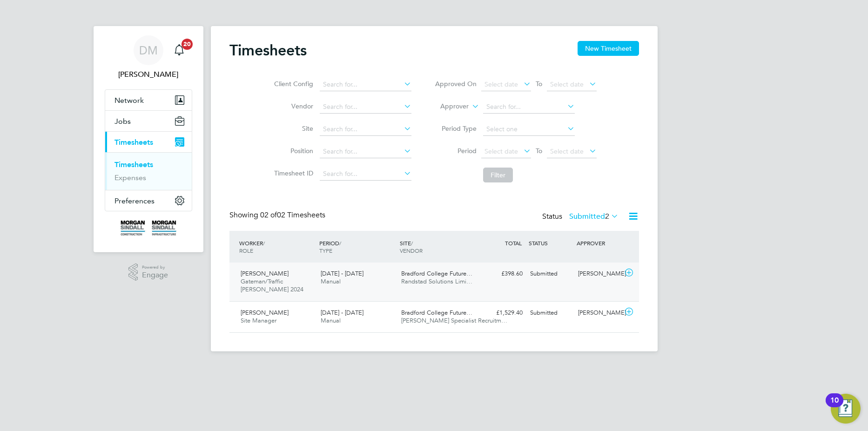  What do you see at coordinates (498, 175) in the screenshot?
I see `button: Filter` at bounding box center [498, 175].